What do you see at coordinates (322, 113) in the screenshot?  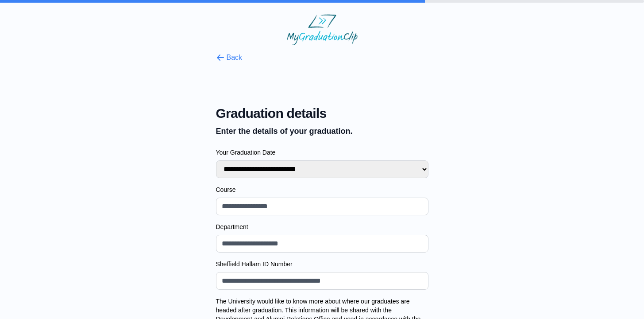 I see `span: Graduation details` at bounding box center [322, 113].